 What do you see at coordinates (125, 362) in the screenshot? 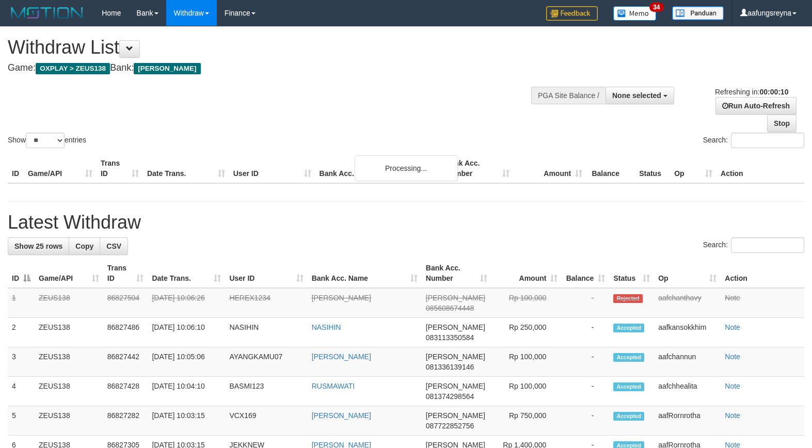
I see `td: 86827442` at bounding box center [125, 362].